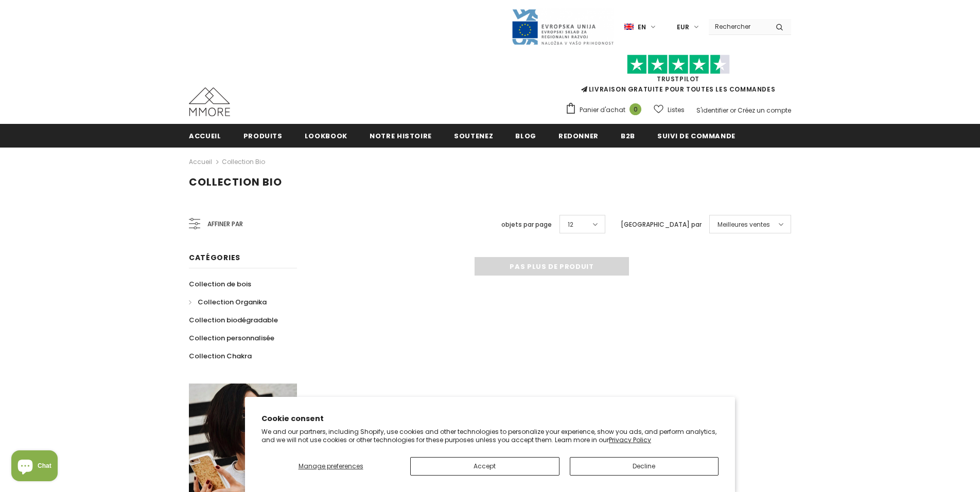 Image resolution: width=980 pixels, height=492 pixels. What do you see at coordinates (733, 110) in the screenshot?
I see `span: or` at bounding box center [733, 110].